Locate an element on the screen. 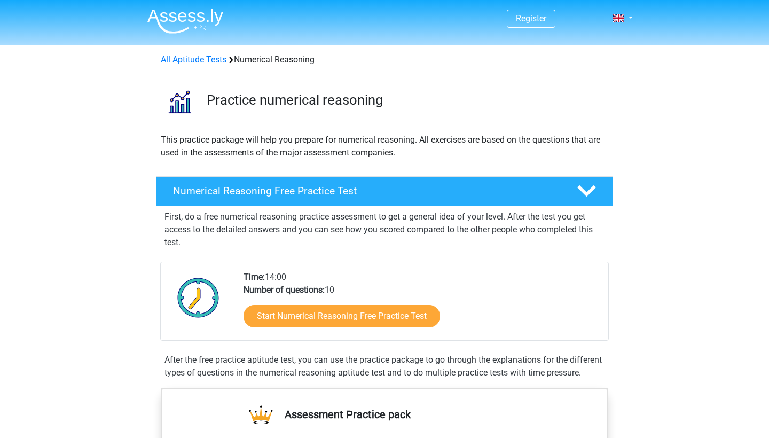 This screenshot has width=769, height=438. div: Numerical Reasoning is located at coordinates (384, 60).